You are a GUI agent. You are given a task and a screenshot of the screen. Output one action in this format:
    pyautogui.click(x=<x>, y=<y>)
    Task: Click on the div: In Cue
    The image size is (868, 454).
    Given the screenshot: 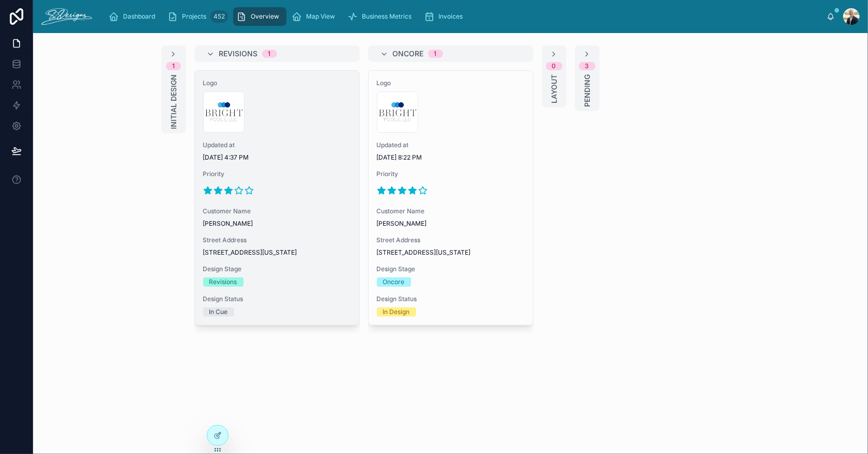 What is the action you would take?
    pyautogui.click(x=218, y=312)
    